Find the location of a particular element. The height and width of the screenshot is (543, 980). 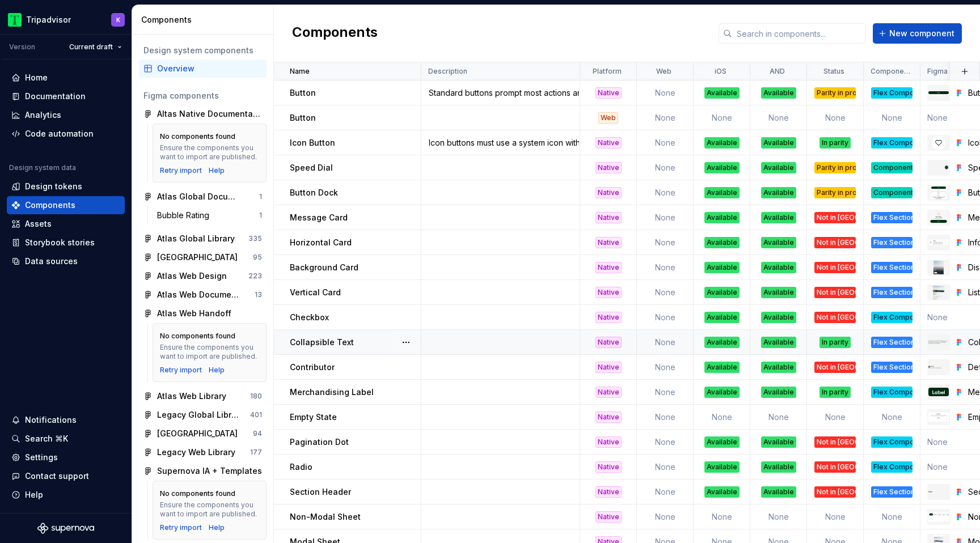

div: 335 is located at coordinates (255, 239).